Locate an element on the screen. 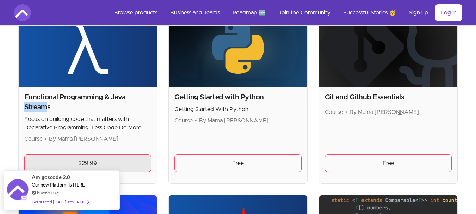 This screenshot has width=476, height=214. nav: Main is located at coordinates (286, 13).